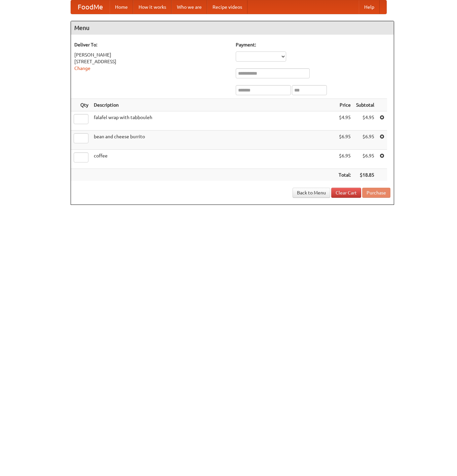 This screenshot has height=476, width=457. I want to click on button: Purchase, so click(376, 193).